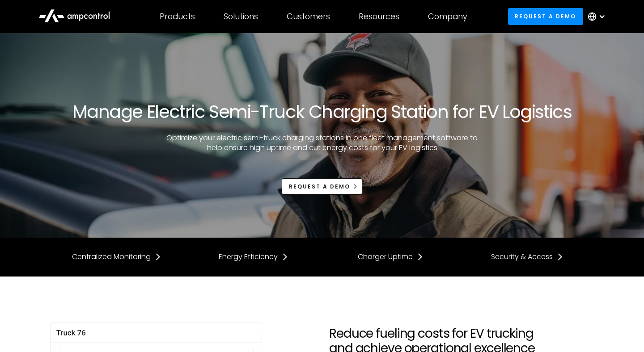 The width and height of the screenshot is (644, 352). What do you see at coordinates (322, 143) in the screenshot?
I see `p: Optimize your electric semi-truck charging stations in one fleet management software to help ensu...` at bounding box center [322, 143].